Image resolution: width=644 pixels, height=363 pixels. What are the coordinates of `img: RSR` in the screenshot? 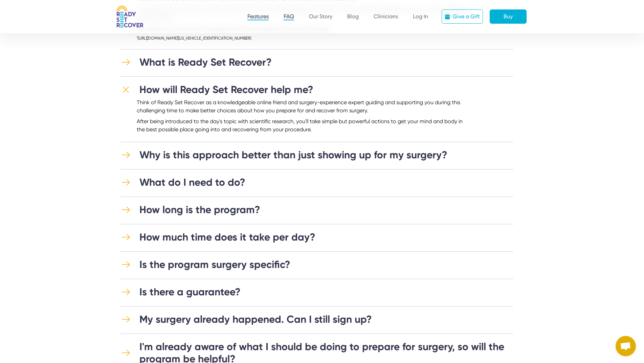 It's located at (130, 16).